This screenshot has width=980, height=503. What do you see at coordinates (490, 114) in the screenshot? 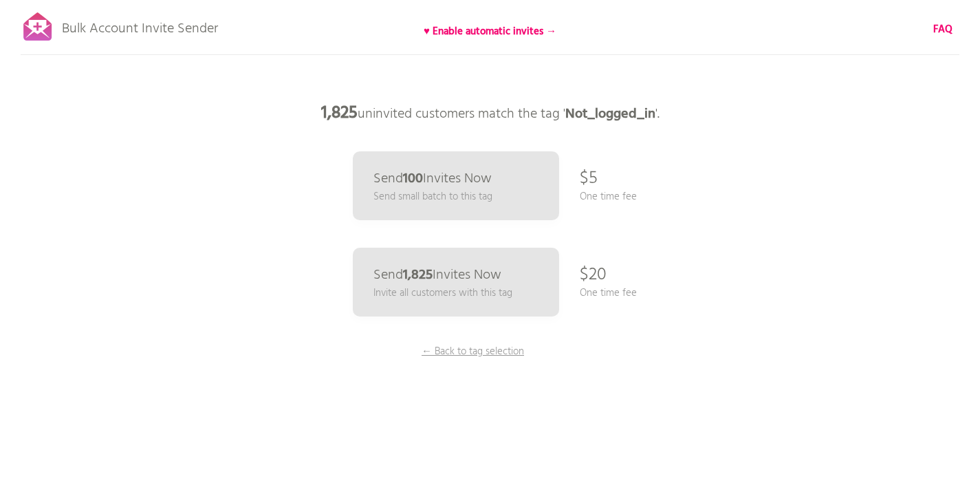
I see `p: uninvited customers match the tag ' '.` at bounding box center [490, 114].